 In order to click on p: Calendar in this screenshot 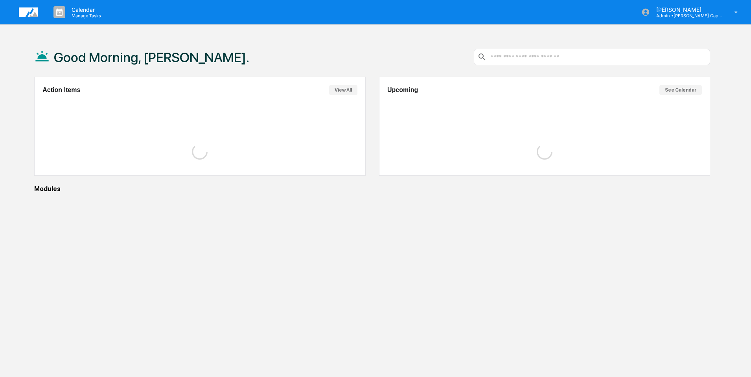, I will do `click(85, 9)`.